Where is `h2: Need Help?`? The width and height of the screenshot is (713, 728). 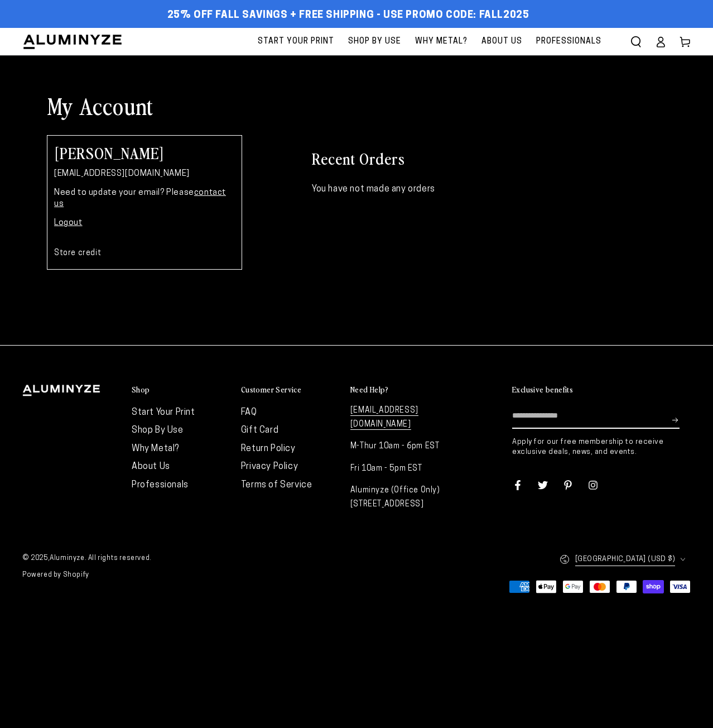
h2: Need Help? is located at coordinates (369, 389).